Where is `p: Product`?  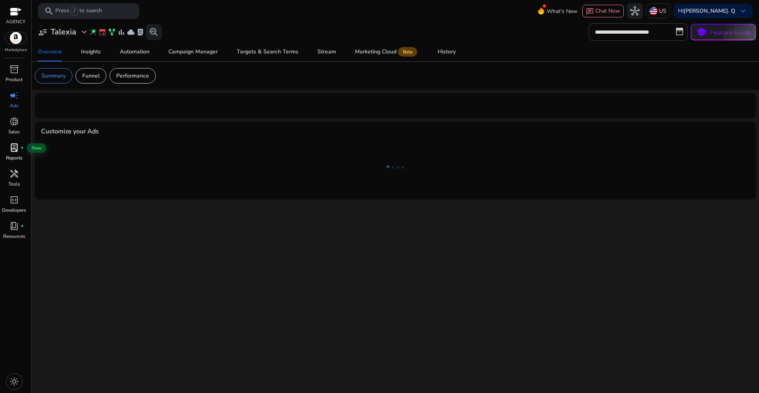
p: Product is located at coordinates (14, 80).